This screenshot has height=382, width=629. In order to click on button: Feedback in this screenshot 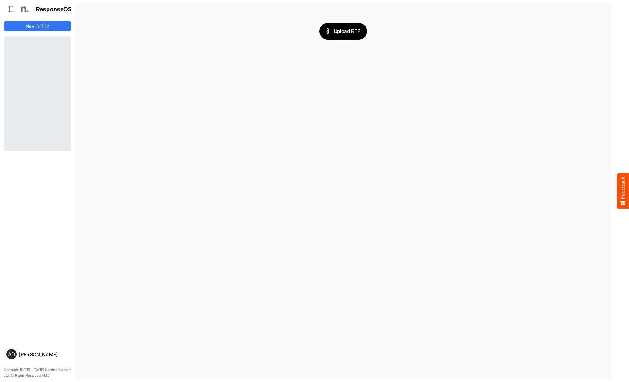, I will do `click(623, 191)`.